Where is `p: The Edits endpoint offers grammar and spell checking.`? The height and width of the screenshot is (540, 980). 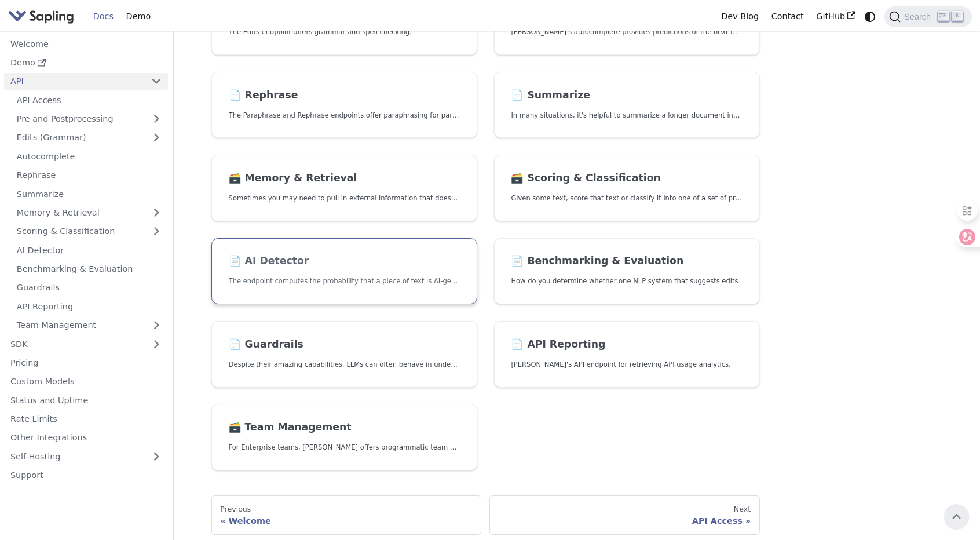 p: The Edits endpoint offers grammar and spell checking. is located at coordinates (344, 32).